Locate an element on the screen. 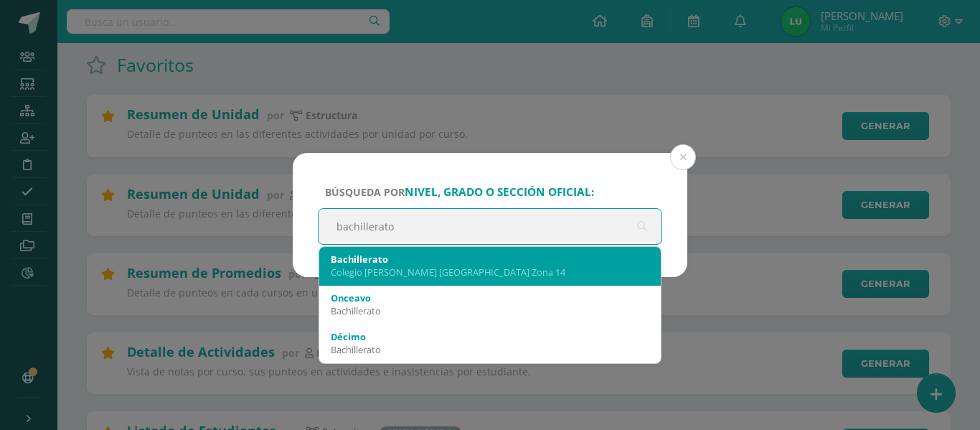 This screenshot has height=430, width=980. div: Onceavo is located at coordinates (490, 298).